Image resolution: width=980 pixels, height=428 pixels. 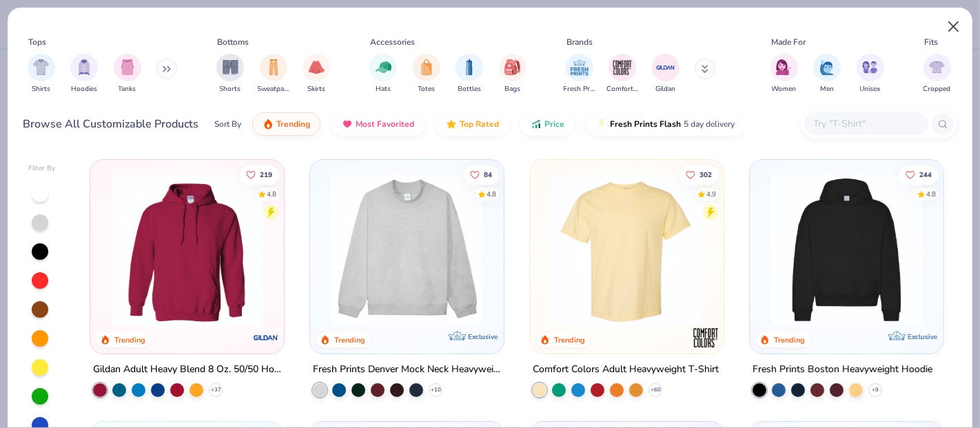 What do you see at coordinates (230, 67) in the screenshot?
I see `img: Shorts Image` at bounding box center [230, 67].